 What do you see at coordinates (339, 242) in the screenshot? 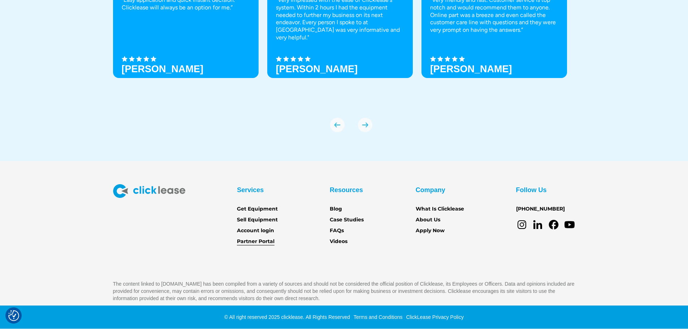
I see `a: Videos` at bounding box center [339, 242].